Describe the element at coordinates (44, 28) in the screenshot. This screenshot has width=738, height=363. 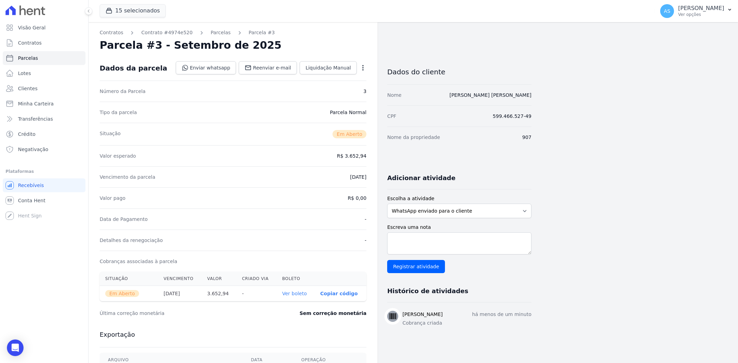
I see `a: Visão Geral` at that location.